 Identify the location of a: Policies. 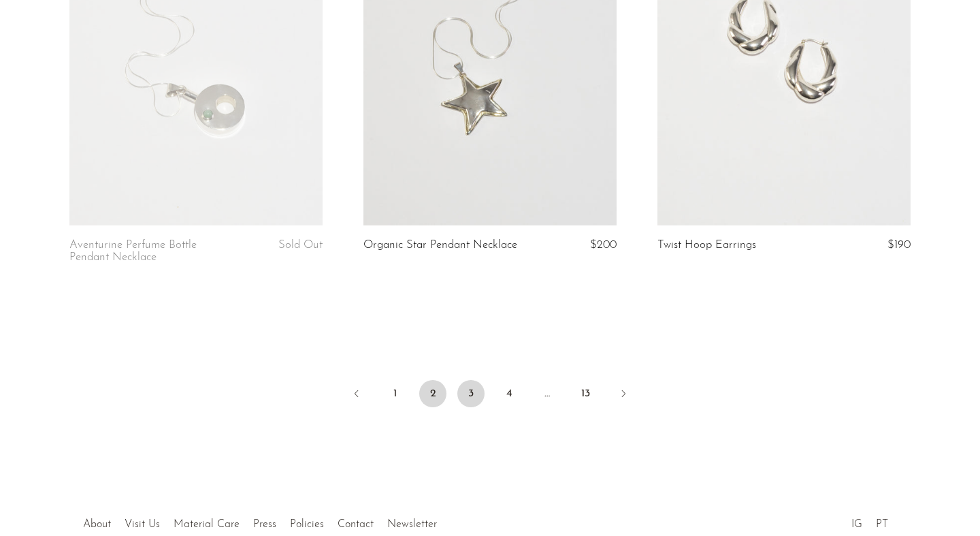
(307, 524).